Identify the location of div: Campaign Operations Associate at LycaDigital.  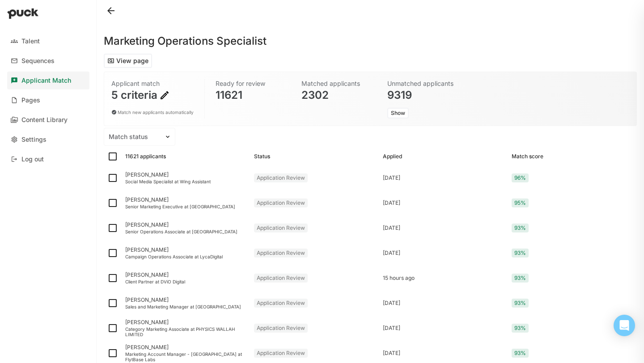
(186, 257).